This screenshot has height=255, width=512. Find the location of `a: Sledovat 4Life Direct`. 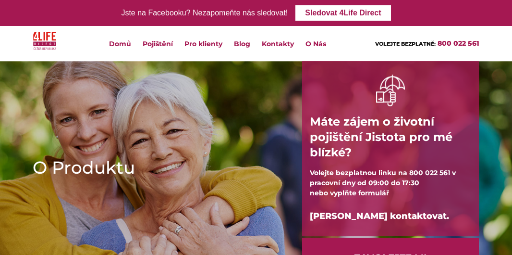

a: Sledovat 4Life Direct is located at coordinates (343, 13).